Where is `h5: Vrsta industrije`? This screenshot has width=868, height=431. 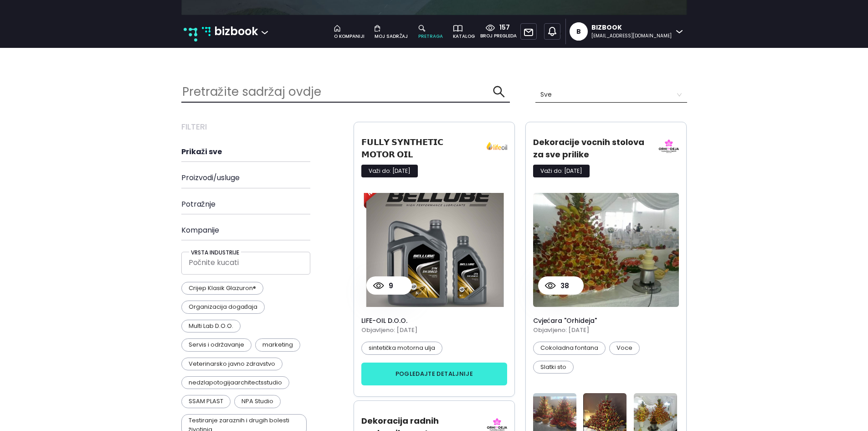
h5: Vrsta industrije is located at coordinates (215, 252).